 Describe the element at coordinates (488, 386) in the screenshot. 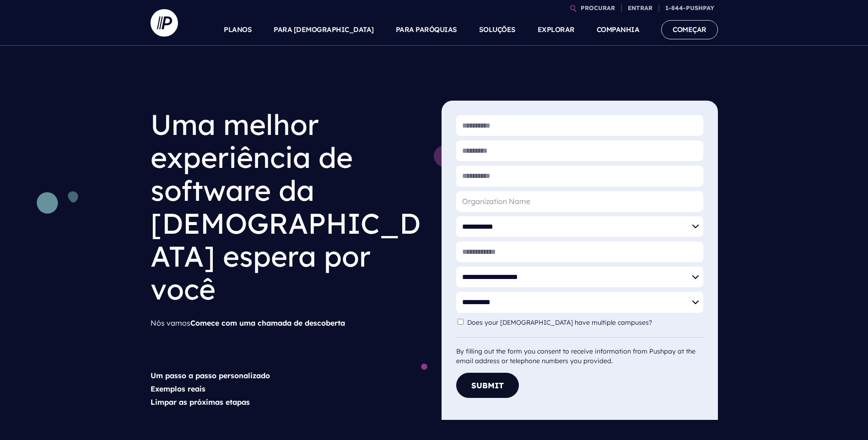

I see `button: Submit` at that location.